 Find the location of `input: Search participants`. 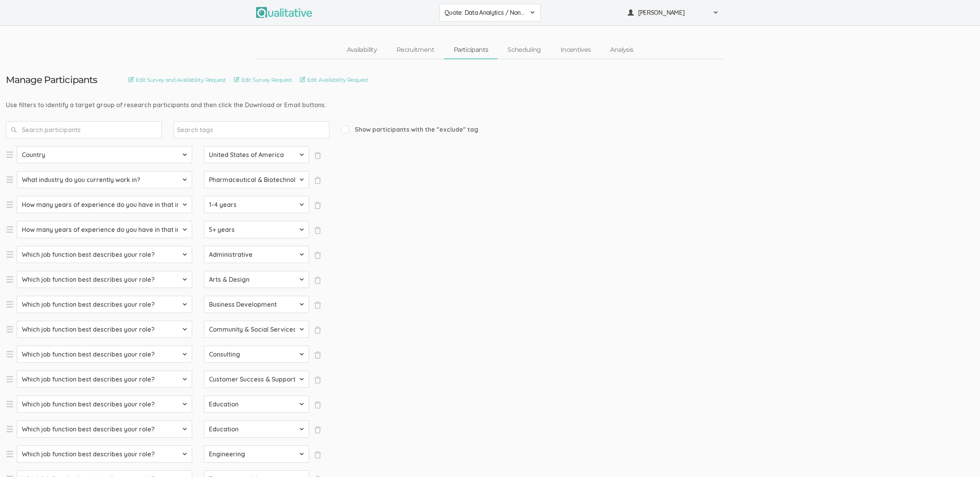

input: Search participants is located at coordinates (84, 130).